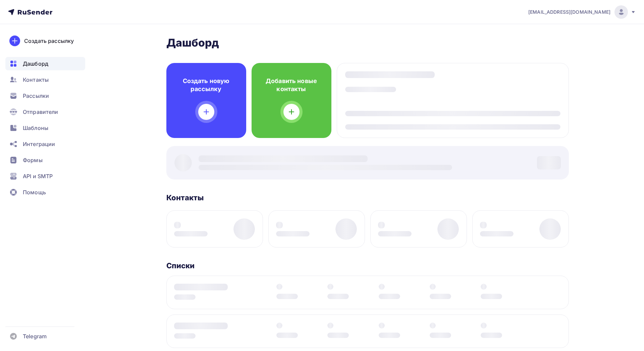 The image size is (644, 351). What do you see at coordinates (39, 144) in the screenshot?
I see `span: Интеграции` at bounding box center [39, 144].